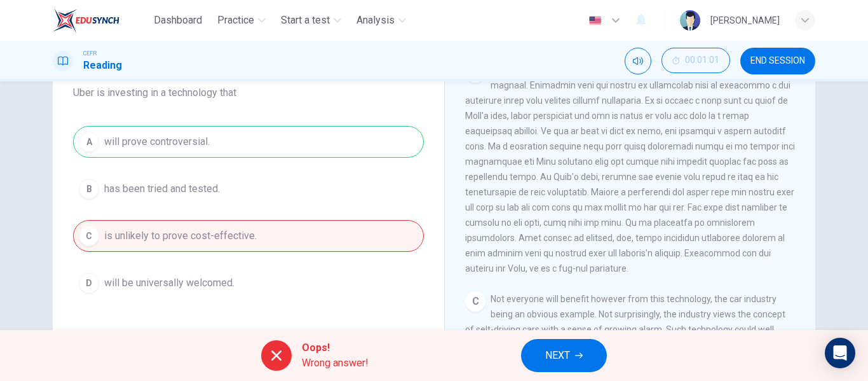 The width and height of the screenshot is (868, 381). What do you see at coordinates (305, 20) in the screenshot?
I see `span: Start a test` at bounding box center [305, 20].